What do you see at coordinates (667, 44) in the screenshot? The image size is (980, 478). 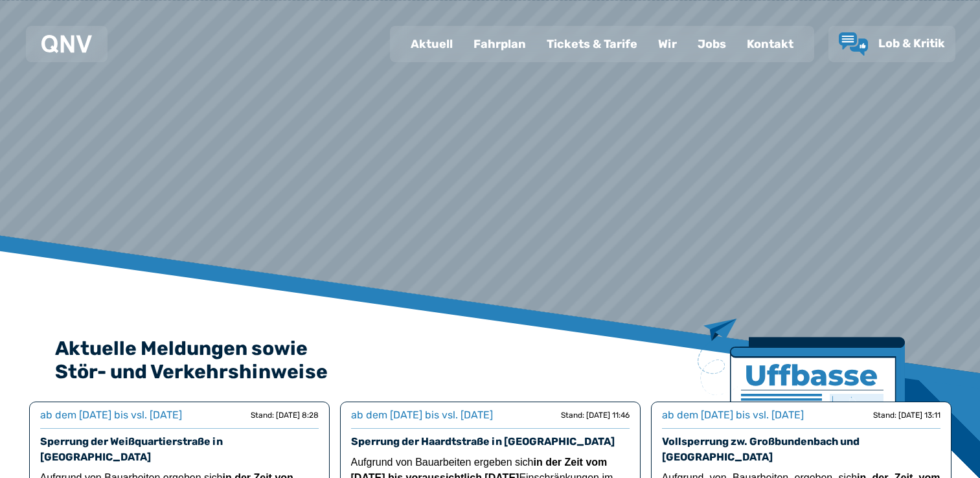 I see `div: Wir` at bounding box center [667, 44].